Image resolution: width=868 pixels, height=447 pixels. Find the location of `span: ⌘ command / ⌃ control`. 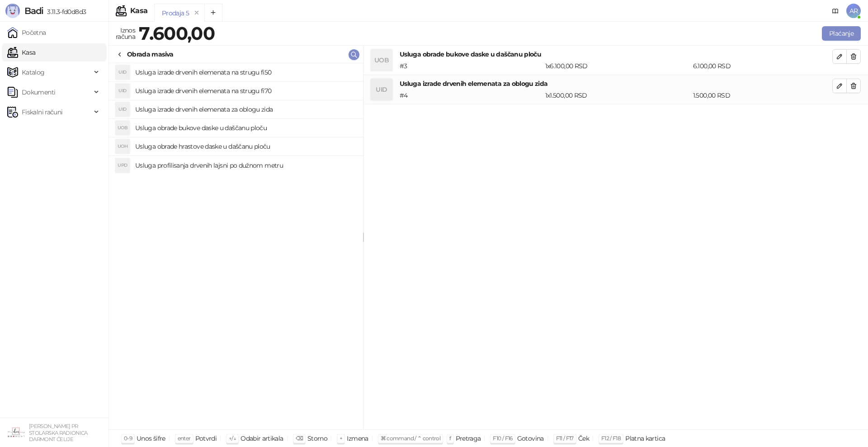

span: ⌘ command / ⌃ control is located at coordinates (410, 438).